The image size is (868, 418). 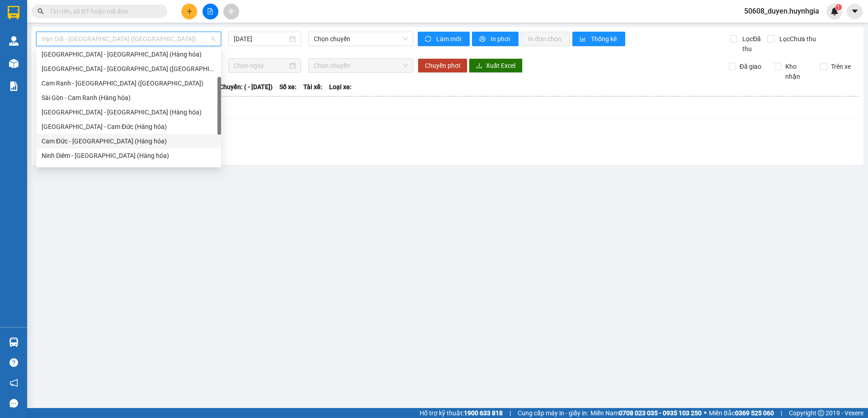 What do you see at coordinates (753, 44) in the screenshot?
I see `span: Lọc Đã thu` at bounding box center [753, 44].